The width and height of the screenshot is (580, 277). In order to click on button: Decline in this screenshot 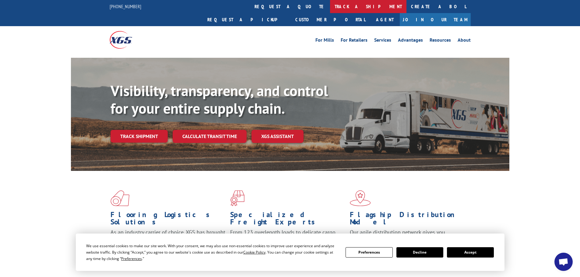, I will do `click(420, 253)`.